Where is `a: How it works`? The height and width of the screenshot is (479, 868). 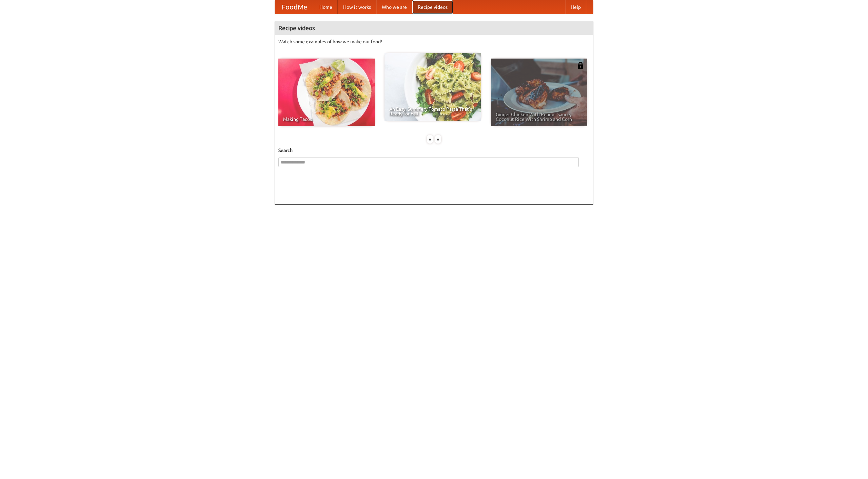
a: How it works is located at coordinates (357, 7).